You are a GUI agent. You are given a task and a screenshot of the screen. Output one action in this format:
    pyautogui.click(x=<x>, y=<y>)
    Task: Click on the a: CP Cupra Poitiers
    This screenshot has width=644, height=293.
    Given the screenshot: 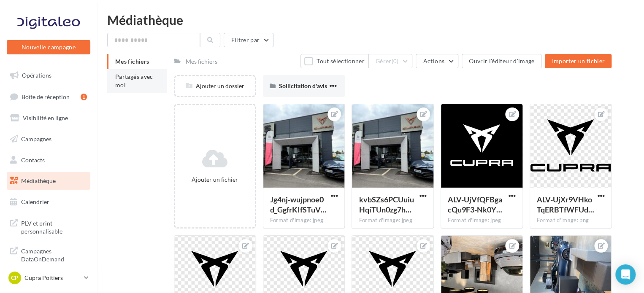 What is the action you would take?
    pyautogui.click(x=49, y=278)
    